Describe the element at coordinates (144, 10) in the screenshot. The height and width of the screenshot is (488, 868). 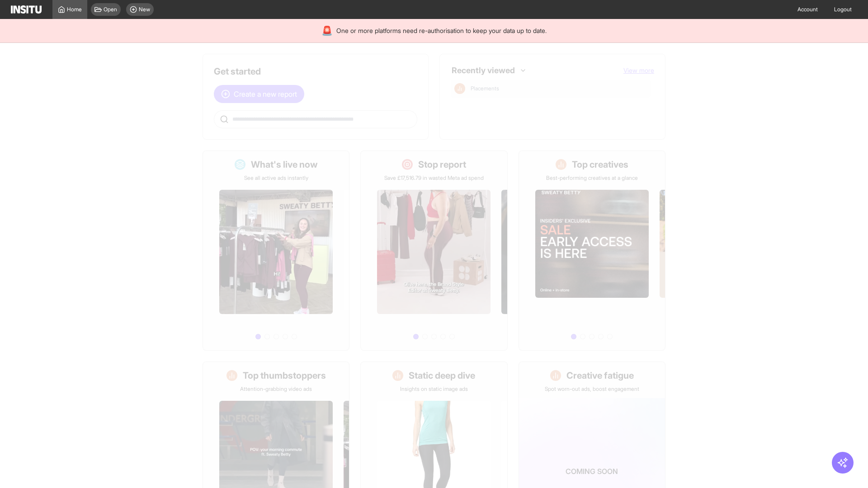
I see `span: New` at that location.